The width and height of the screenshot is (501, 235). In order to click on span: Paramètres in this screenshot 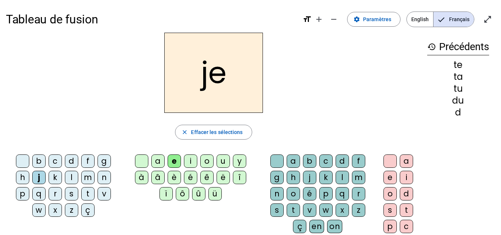, I will do `click(377, 19)`.